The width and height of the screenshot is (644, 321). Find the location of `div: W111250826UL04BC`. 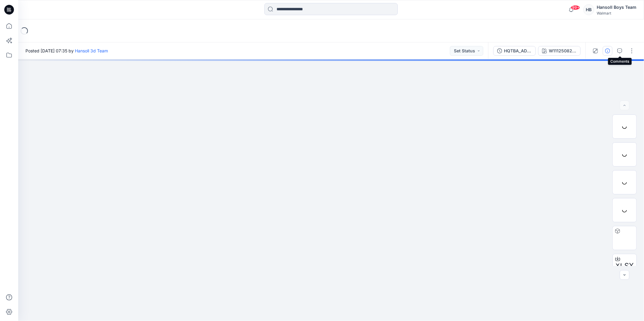

div: W111250826UL04BC is located at coordinates (563, 51).